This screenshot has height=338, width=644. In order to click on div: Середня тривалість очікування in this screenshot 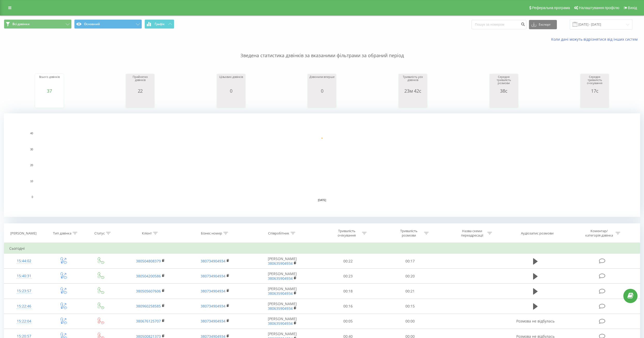, I will do `click(594, 82)`.